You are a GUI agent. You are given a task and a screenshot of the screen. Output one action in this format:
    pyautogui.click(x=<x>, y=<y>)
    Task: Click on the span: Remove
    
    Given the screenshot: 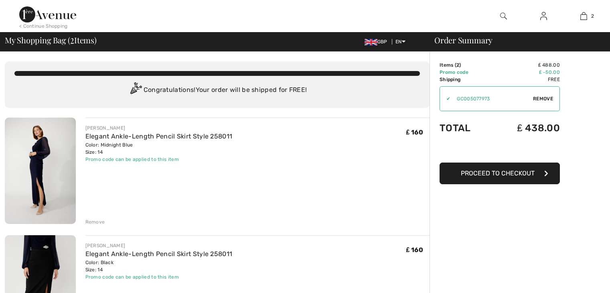 What is the action you would take?
    pyautogui.click(x=543, y=99)
    